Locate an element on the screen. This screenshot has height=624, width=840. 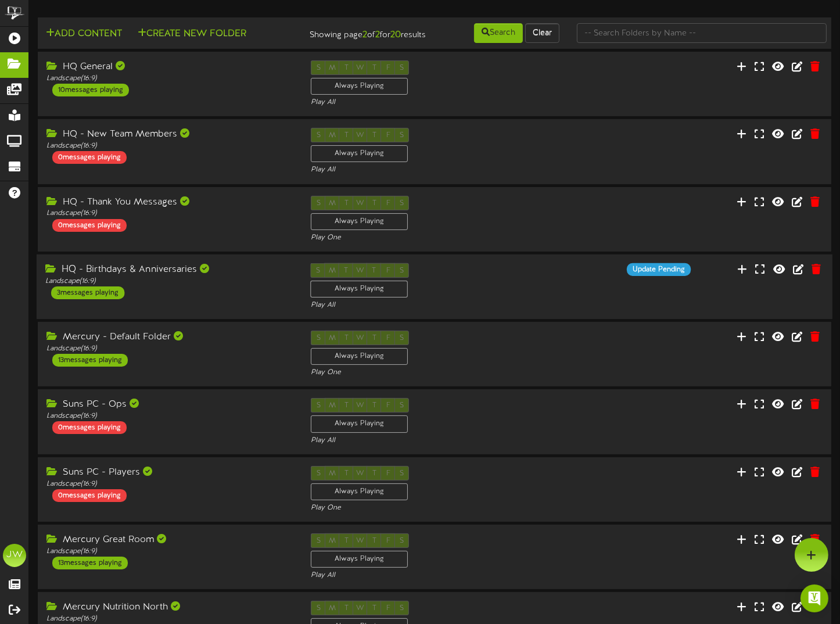
button: Create New Folder is located at coordinates (192, 33).